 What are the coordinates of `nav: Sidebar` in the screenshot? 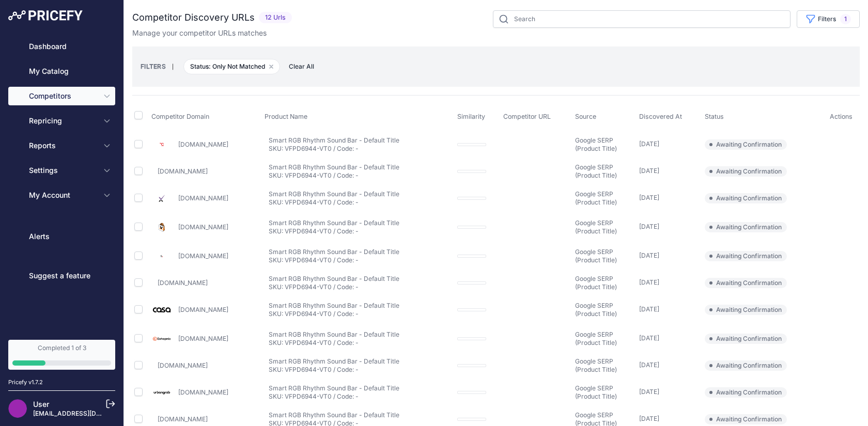 It's located at (62, 183).